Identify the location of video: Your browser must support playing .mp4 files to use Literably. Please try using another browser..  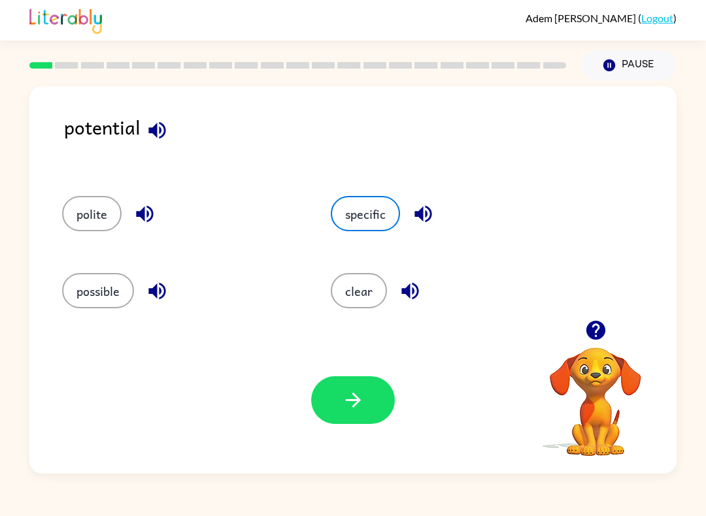
(596, 393).